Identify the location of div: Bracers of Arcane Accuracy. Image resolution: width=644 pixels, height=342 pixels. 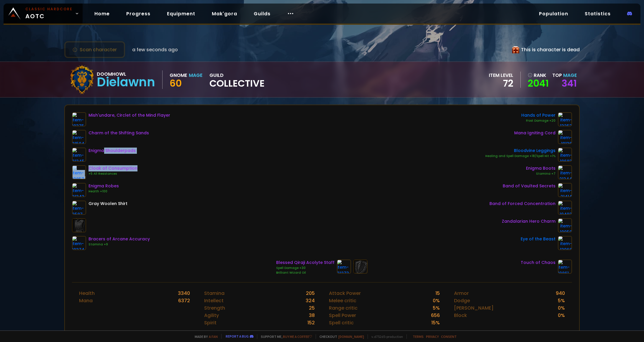
(119, 239).